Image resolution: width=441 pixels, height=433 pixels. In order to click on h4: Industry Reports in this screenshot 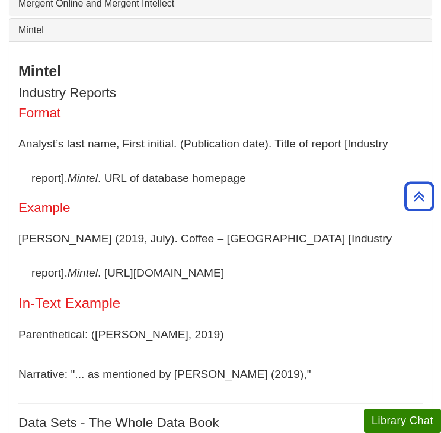, I will do `click(220, 93)`.